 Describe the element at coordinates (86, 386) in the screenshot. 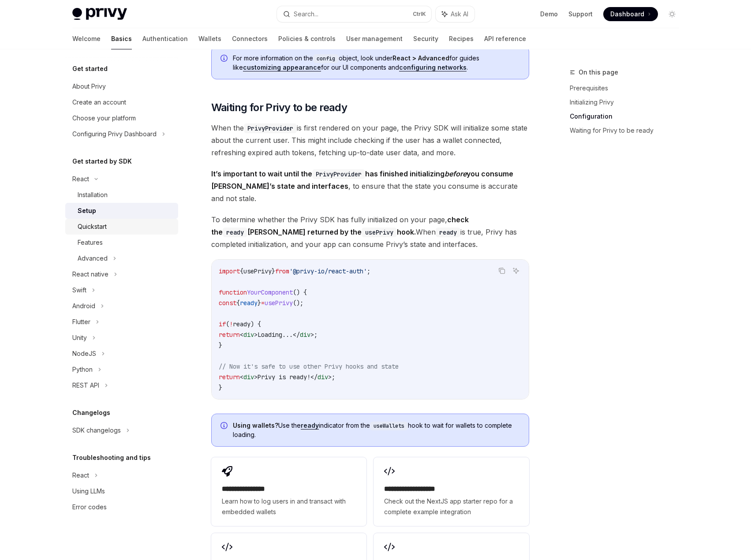

I see `div: REST API` at that location.